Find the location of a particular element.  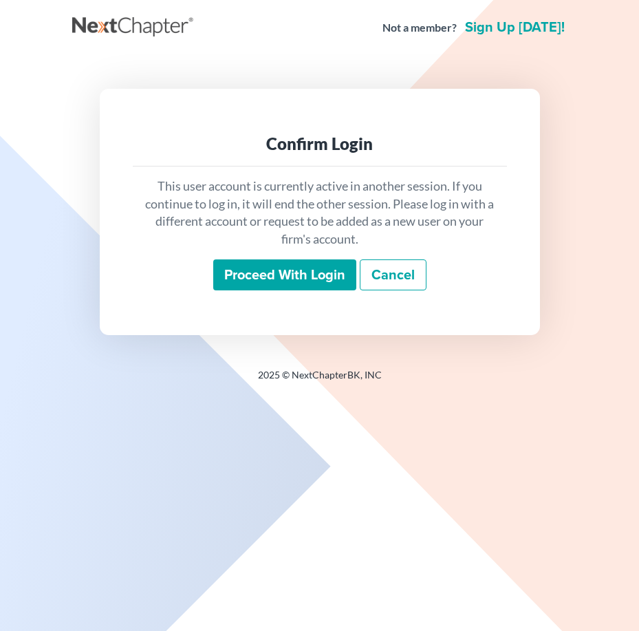

div: Confirm Login is located at coordinates (320, 144).